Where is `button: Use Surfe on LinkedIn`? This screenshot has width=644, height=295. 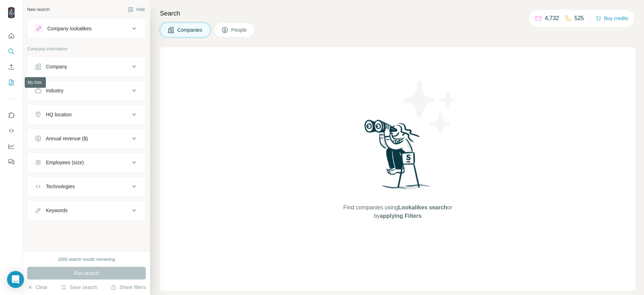 button: Use Surfe on LinkedIn is located at coordinates (11, 115).